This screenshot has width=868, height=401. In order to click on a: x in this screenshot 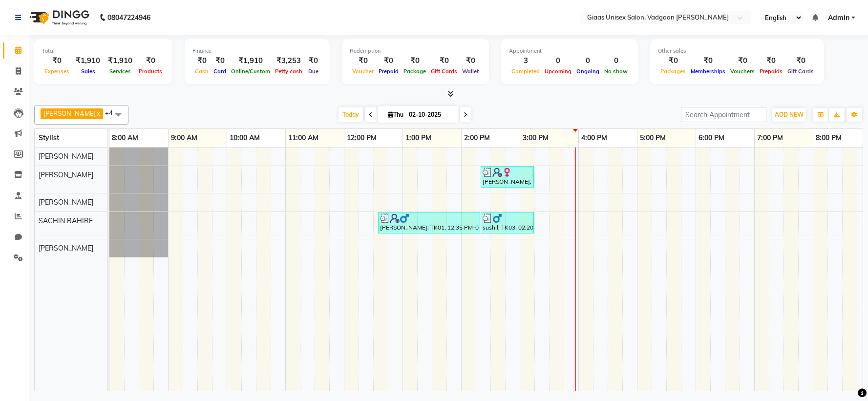, I will do `click(98, 113)`.